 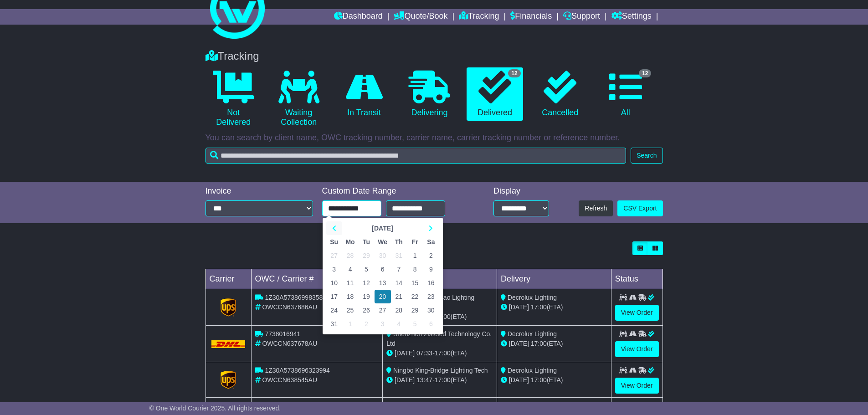 I want to click on td: 23, so click(x=431, y=296).